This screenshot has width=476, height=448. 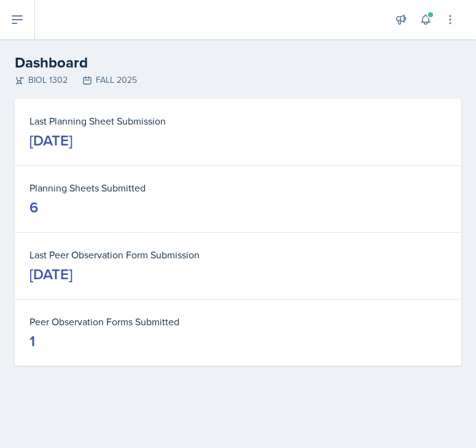 What do you see at coordinates (238, 80) in the screenshot?
I see `div: BIOL 1302 FALL 2025` at bounding box center [238, 80].